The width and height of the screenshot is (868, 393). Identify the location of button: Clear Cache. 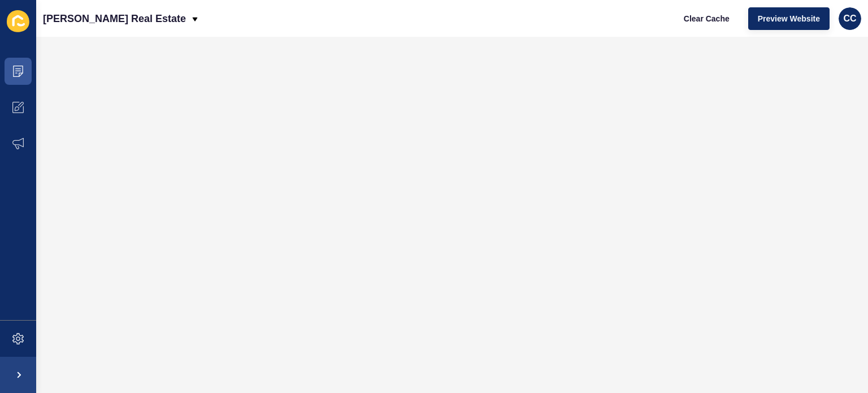
(707, 18).